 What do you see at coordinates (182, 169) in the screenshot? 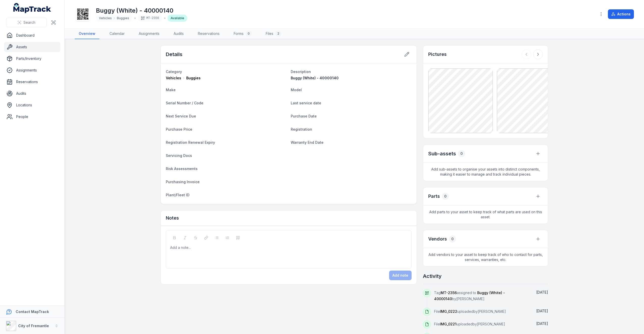
I see `span: Risk Assessments` at bounding box center [182, 169].